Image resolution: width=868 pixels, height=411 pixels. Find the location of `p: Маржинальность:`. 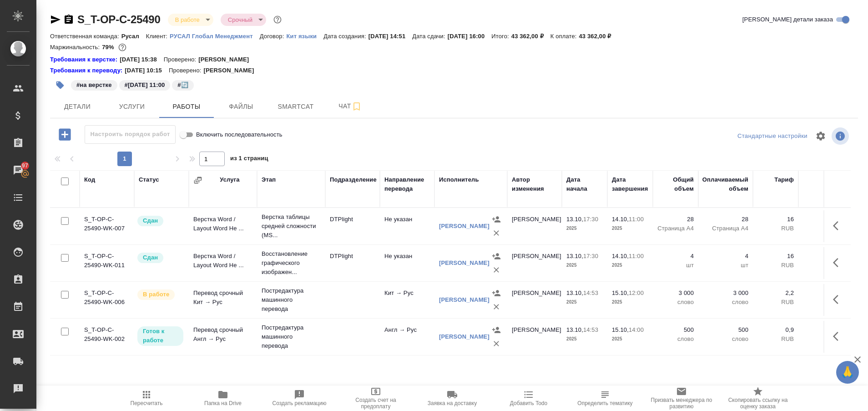

p: Маржинальность: is located at coordinates (76, 47).